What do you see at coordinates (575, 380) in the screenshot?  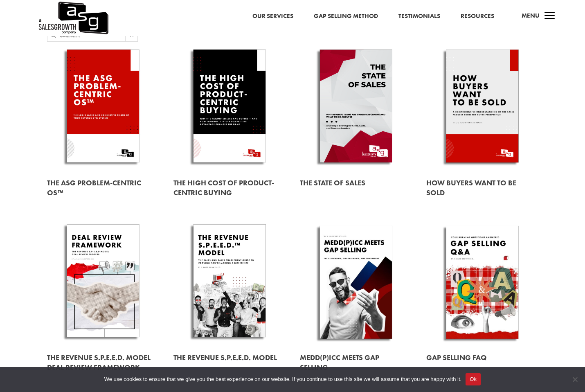 I see `span: No` at bounding box center [575, 380].